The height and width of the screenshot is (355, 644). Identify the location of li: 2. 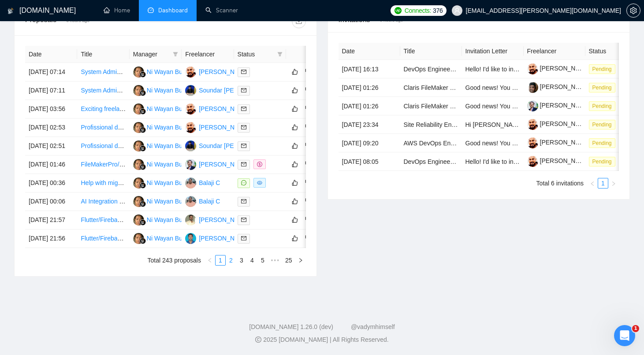
(231, 260).